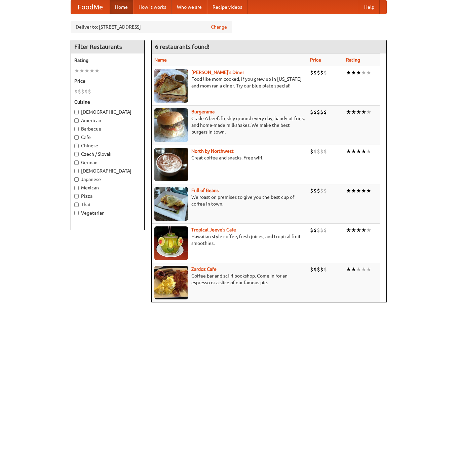  Describe the element at coordinates (171, 164) in the screenshot. I see `img: north.jpg` at that location.